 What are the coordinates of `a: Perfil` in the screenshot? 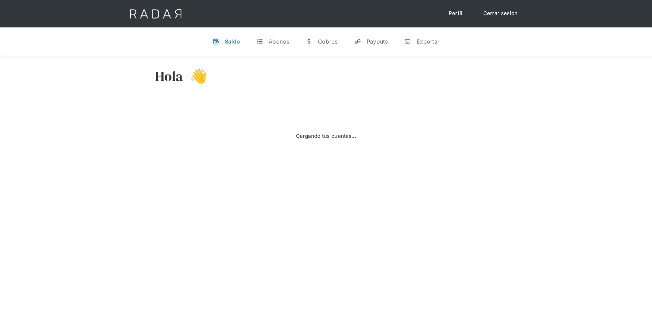 It's located at (456, 13).